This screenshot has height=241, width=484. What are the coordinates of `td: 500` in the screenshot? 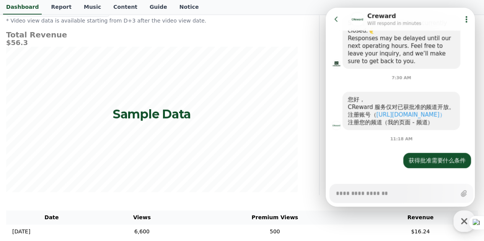 It's located at (275, 232).